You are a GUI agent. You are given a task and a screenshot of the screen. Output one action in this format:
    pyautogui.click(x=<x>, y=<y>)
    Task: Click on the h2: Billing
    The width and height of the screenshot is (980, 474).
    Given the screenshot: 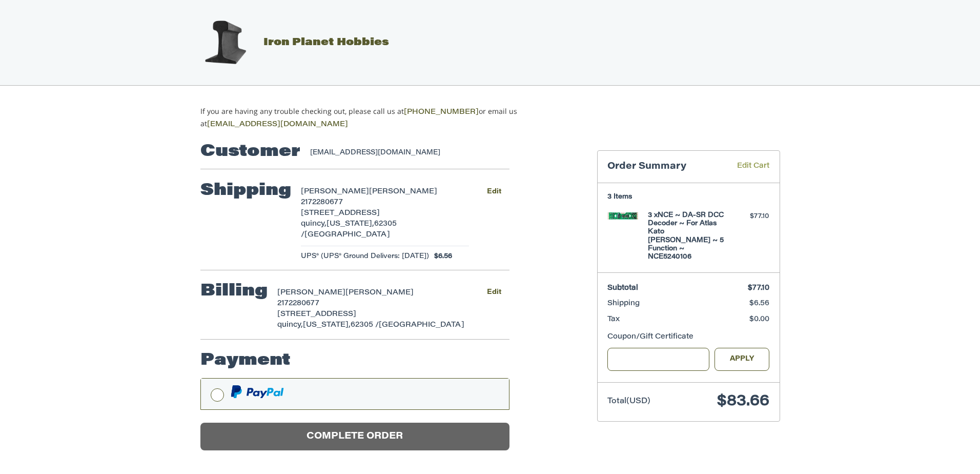 What is the action you would take?
    pyautogui.click(x=234, y=292)
    